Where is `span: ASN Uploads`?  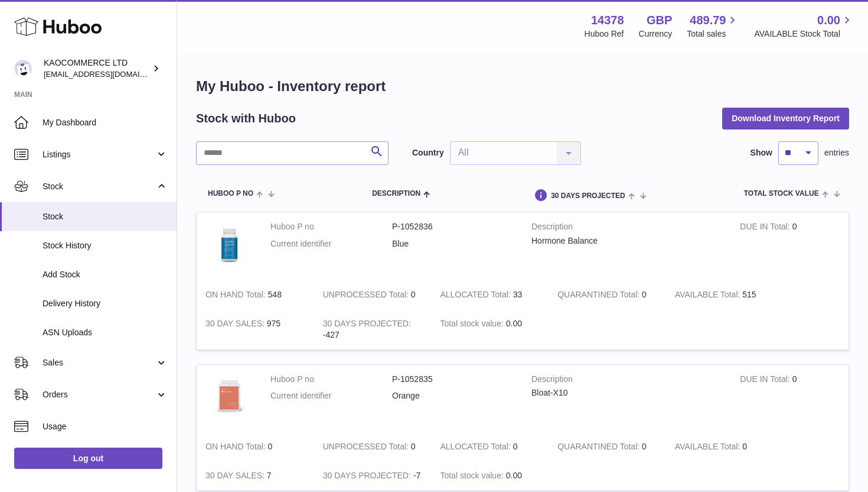
span: ASN Uploads is located at coordinates (106, 332).